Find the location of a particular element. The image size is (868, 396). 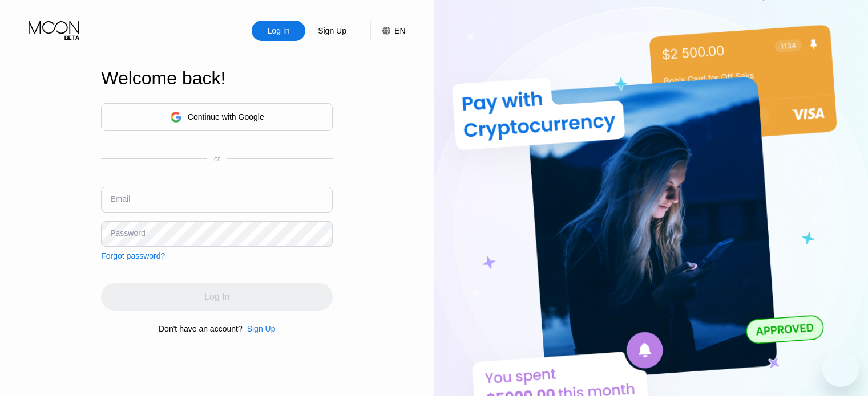

div: Welcome back! is located at coordinates (217, 78).